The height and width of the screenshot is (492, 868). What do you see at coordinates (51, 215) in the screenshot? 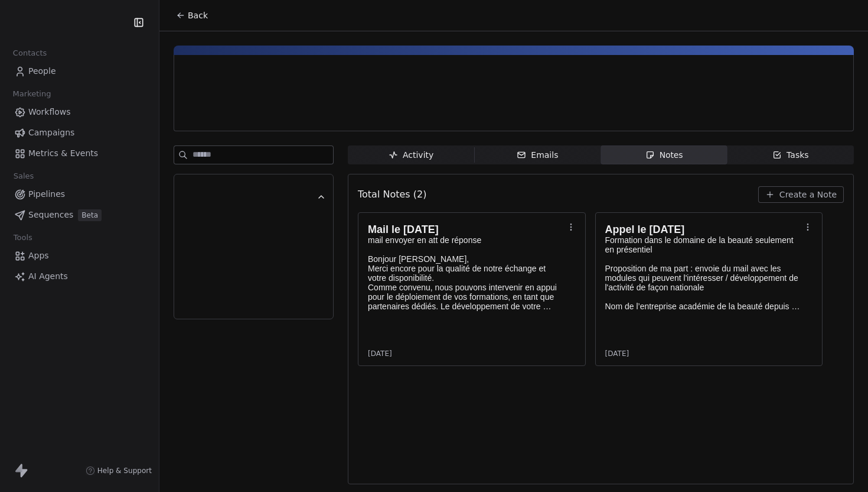
I see `span: Sequences` at bounding box center [51, 215].